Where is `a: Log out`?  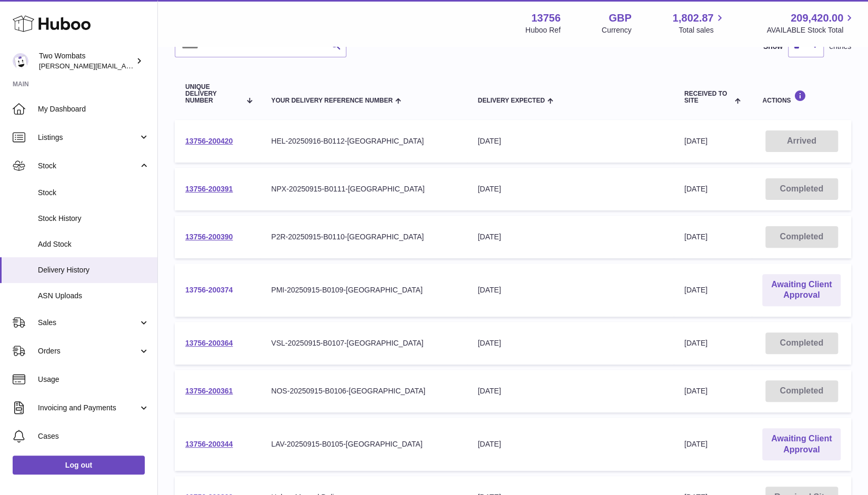
a: Log out is located at coordinates (79, 465).